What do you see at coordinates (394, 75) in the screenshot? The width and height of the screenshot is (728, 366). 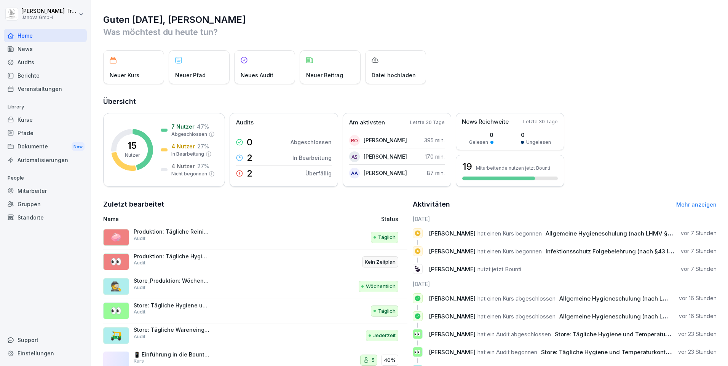 I see `p: Datei hochladen` at bounding box center [394, 75].